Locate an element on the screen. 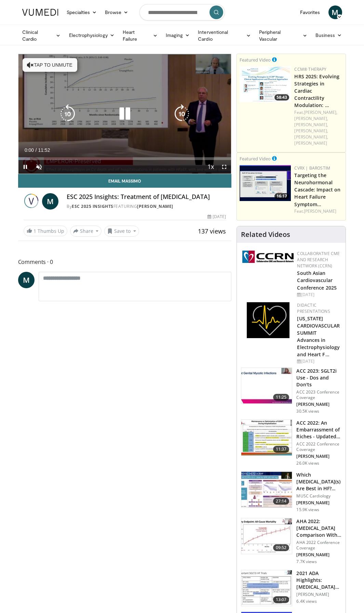 The width and height of the screenshot is (364, 613). img: f1845e28-34ee-492f-ba88-fd82311f48a2.150x105_q85_crop-smart_upscale.jpg is located at coordinates (267, 588).